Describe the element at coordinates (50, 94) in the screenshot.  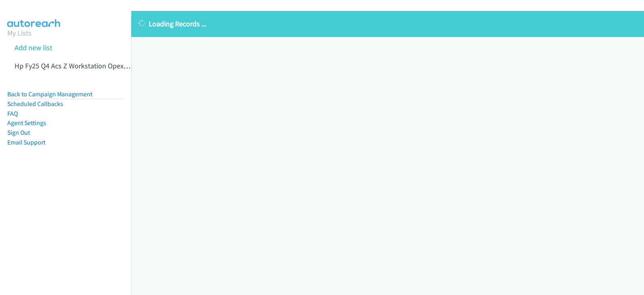
I see `a: Back to Campaign Management` at that location.